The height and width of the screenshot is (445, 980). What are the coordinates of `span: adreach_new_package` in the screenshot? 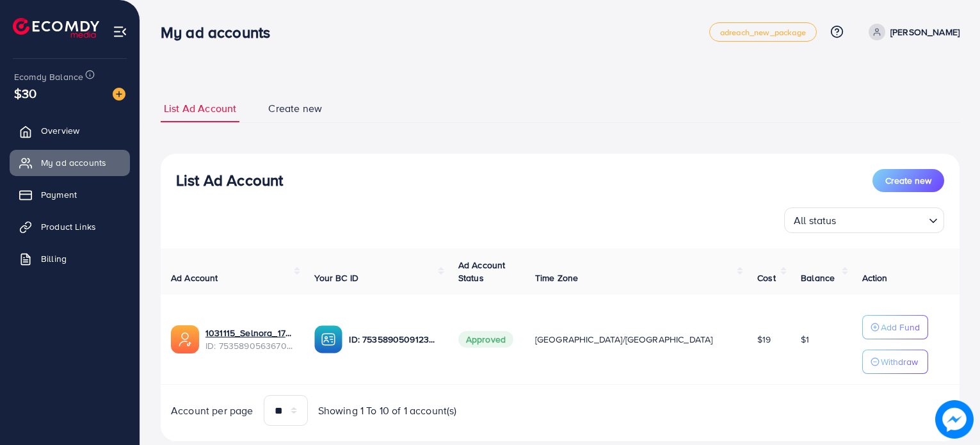 It's located at (763, 32).